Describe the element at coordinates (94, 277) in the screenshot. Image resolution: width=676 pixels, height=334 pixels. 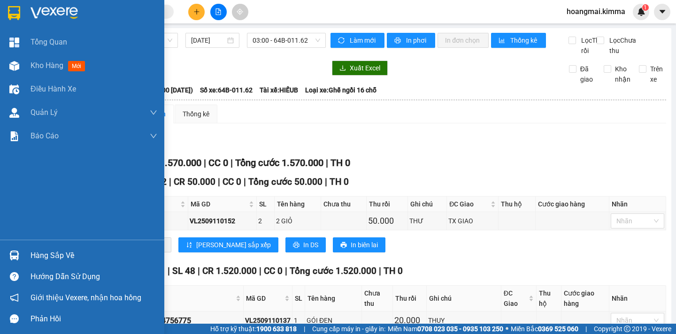
I see `div: Hướng dẫn sử dụng` at that location.